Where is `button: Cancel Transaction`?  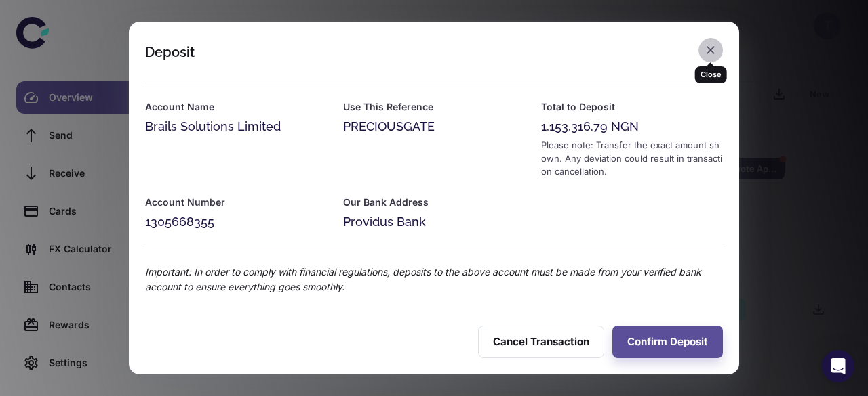
button: Cancel Transaction is located at coordinates (541, 342).